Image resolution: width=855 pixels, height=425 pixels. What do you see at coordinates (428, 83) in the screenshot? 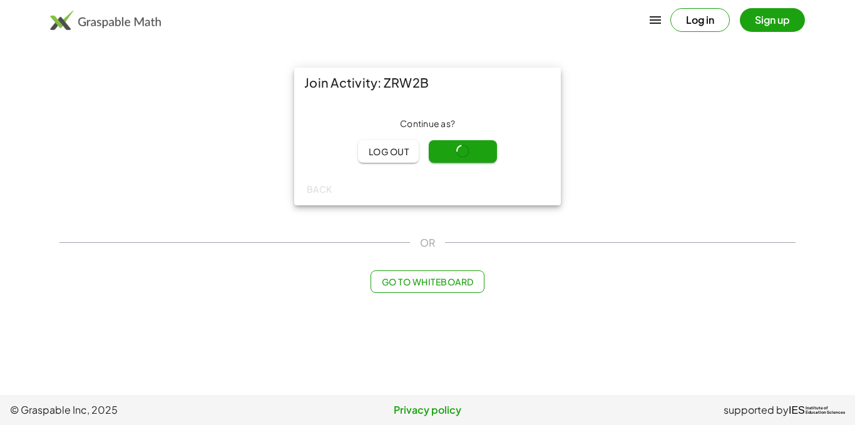
I see `div: Join Activity: ZRW2B` at bounding box center [428, 83].